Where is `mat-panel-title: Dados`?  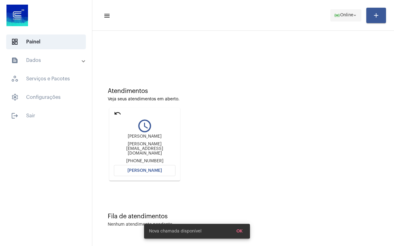 mat-panel-title: Dados is located at coordinates (46, 60).